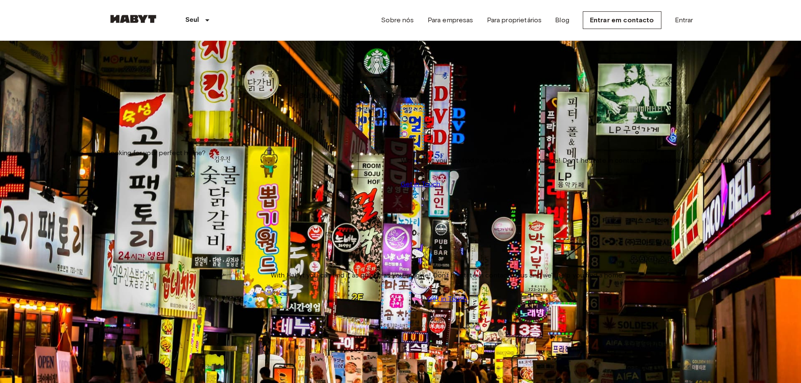 Image resolution: width=801 pixels, height=383 pixels. What do you see at coordinates (514, 20) in the screenshot?
I see `a: Para proprietários` at bounding box center [514, 20].